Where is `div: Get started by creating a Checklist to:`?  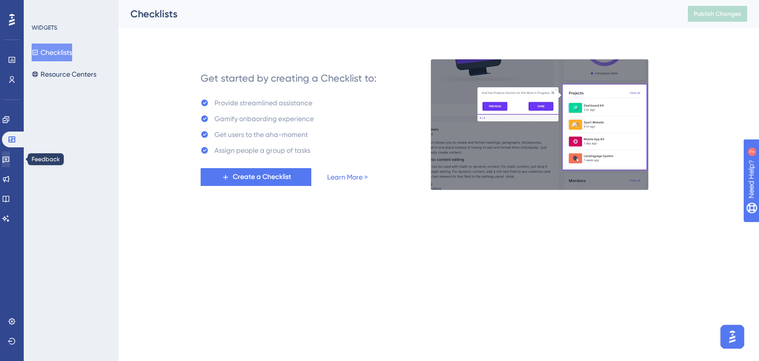 div: Get started by creating a Checklist to: is located at coordinates (288, 78).